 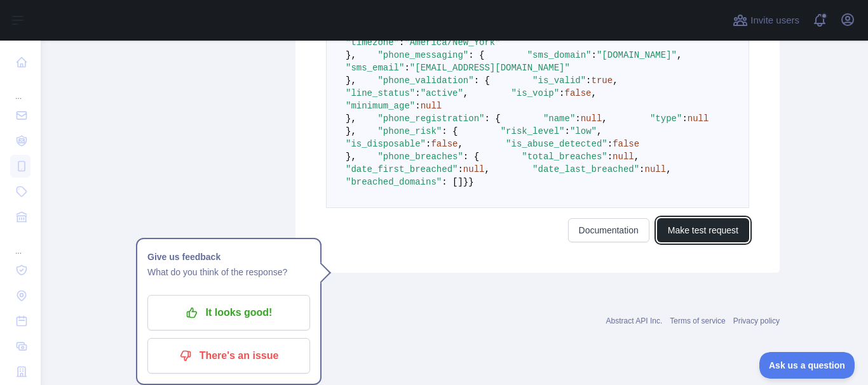 What do you see at coordinates (774, 21) in the screenshot?
I see `span: Invite users` at bounding box center [774, 21].